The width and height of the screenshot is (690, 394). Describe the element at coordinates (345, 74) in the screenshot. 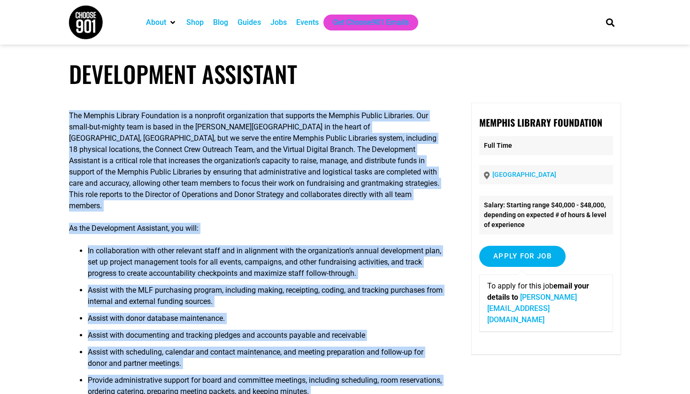

I see `h1: Development Assistant` at that location.